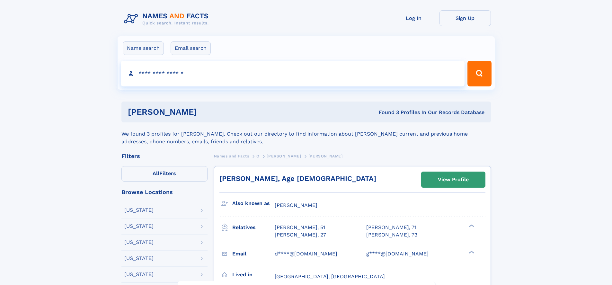 This screenshot has height=285, width=612. I want to click on img: Logo Names and Facts, so click(168, 19).